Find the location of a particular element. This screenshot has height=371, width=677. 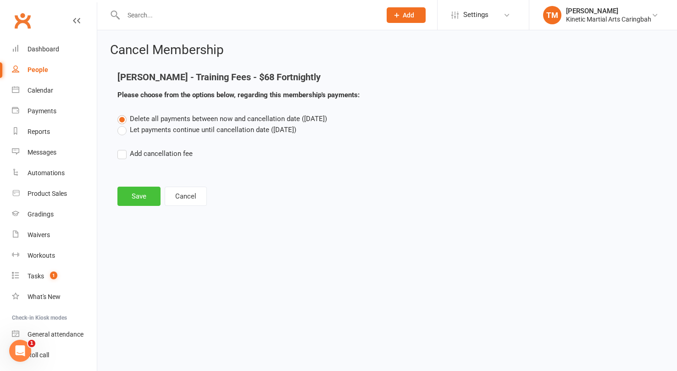

div: Product Sales is located at coordinates (47, 194).